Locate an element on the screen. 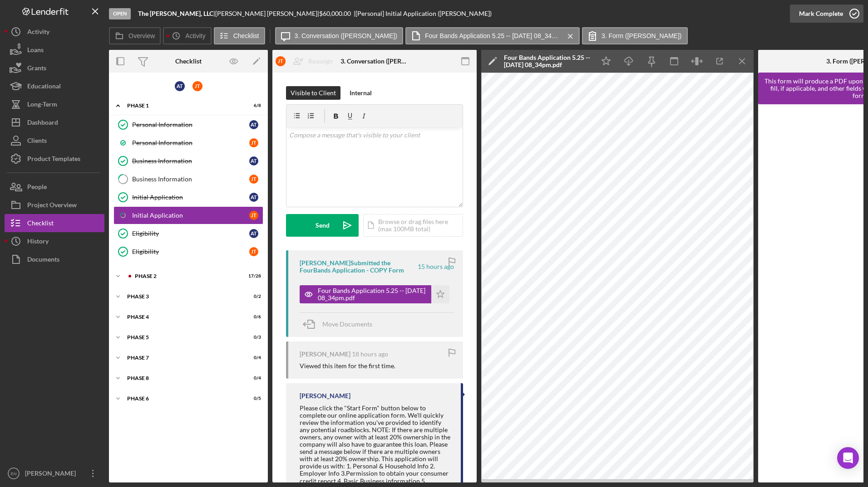  div: Educational is located at coordinates (44, 87).